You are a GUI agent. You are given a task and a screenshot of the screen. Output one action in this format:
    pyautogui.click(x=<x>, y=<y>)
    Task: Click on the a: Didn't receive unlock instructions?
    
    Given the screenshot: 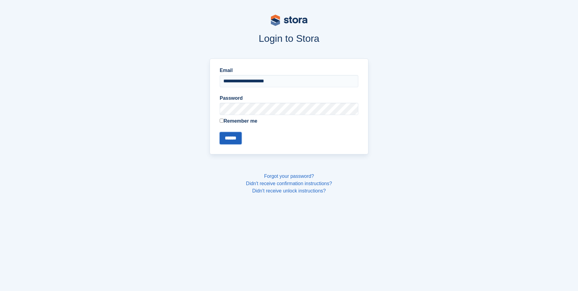 What is the action you would take?
    pyautogui.click(x=289, y=191)
    